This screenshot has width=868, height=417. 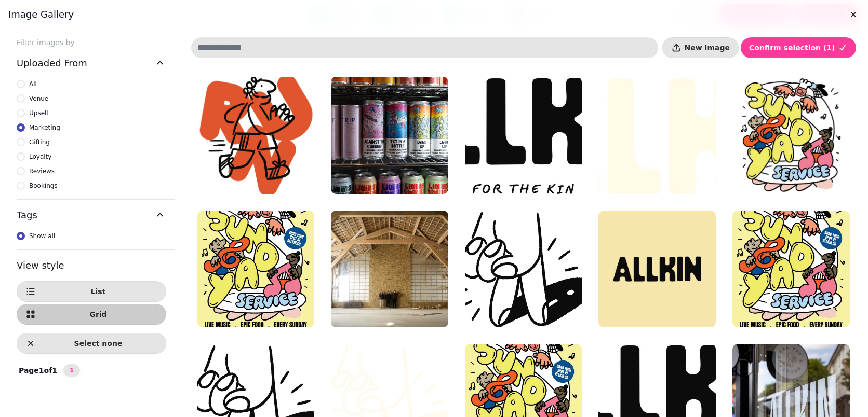 What do you see at coordinates (42, 236) in the screenshot?
I see `span: Show all` at bounding box center [42, 236].